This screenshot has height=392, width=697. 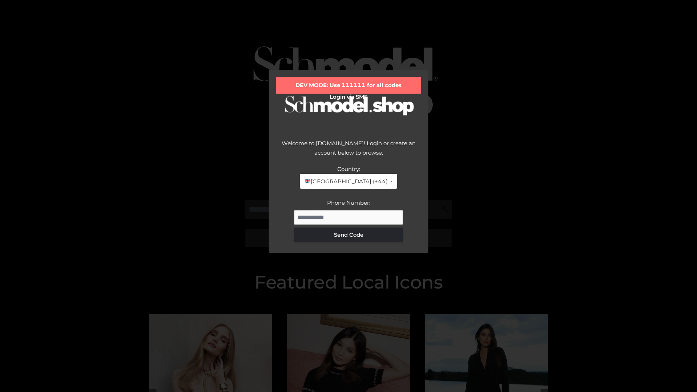 What do you see at coordinates (349, 203) in the screenshot?
I see `label: Phone Number:` at bounding box center [349, 203].